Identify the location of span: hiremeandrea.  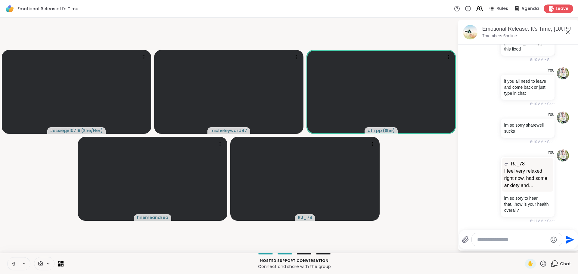
(153, 218).